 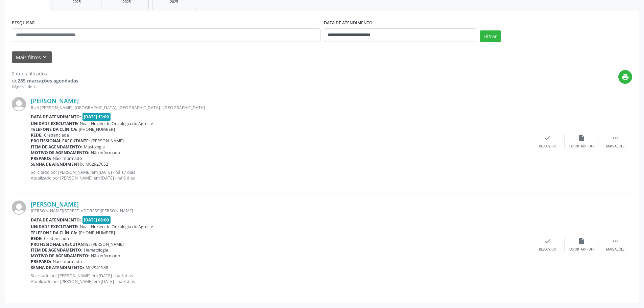 I want to click on div: de, so click(x=45, y=80).